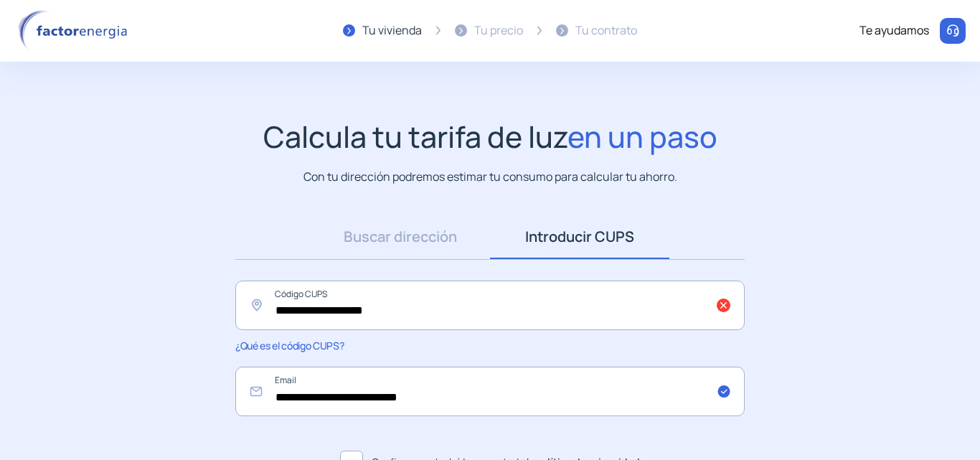  I want to click on div: Tu precio, so click(499, 31).